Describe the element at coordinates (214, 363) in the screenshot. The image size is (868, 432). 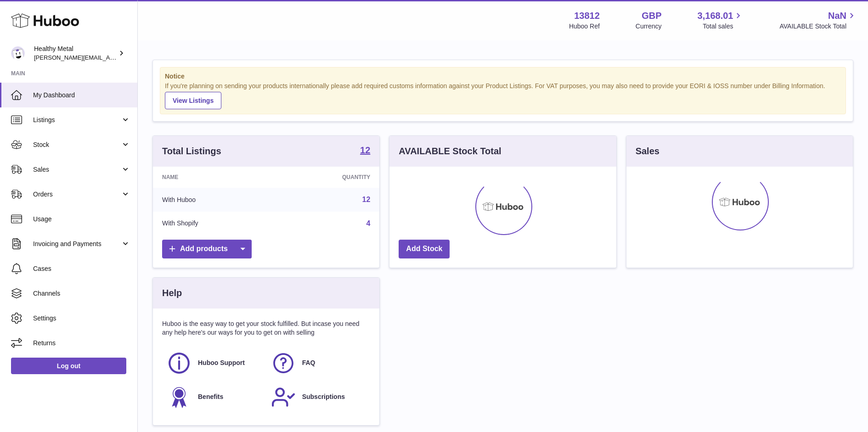
I see `a: Huboo Support` at that location.